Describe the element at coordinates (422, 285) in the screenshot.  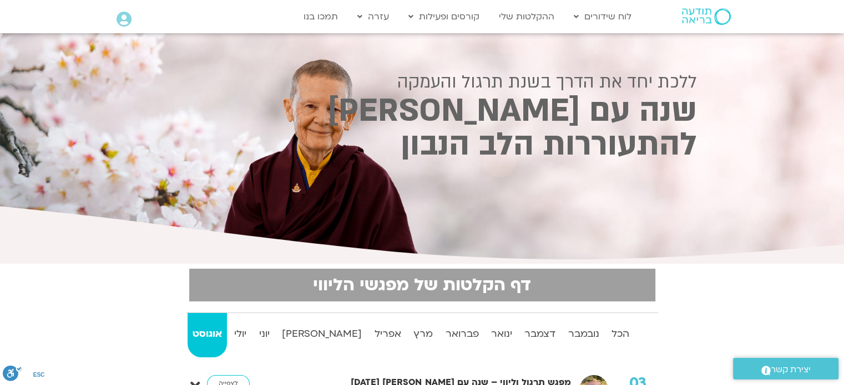
I see `h2: דף הקלטות של מפגשי הליווי` at that location.